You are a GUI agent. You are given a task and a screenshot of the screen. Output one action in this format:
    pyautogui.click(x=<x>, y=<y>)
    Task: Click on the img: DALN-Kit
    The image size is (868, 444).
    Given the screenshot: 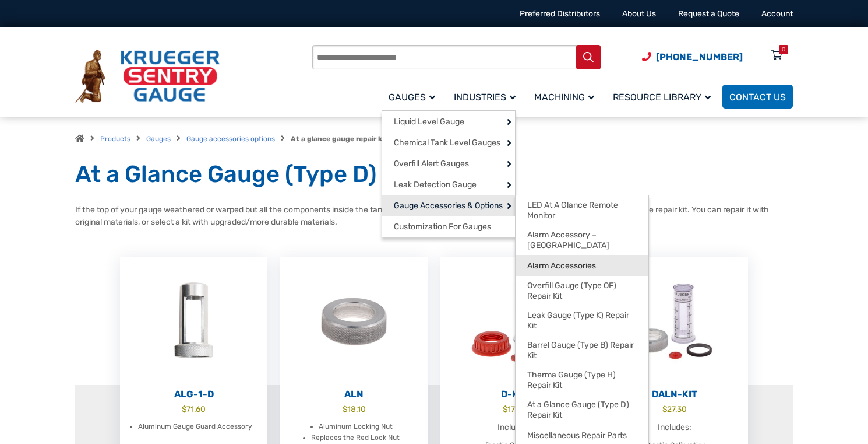 What is the action you would take?
    pyautogui.click(x=674, y=321)
    